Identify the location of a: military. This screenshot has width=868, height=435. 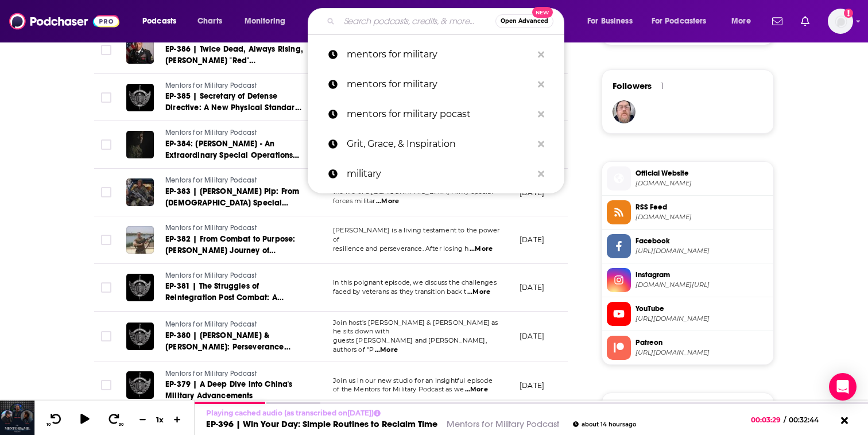
(436, 174).